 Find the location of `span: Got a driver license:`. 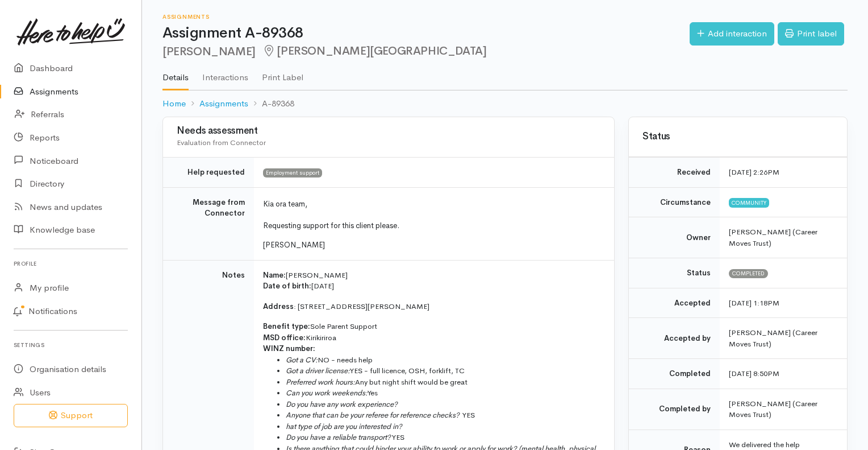

span: Got a driver license: is located at coordinates (318, 370).